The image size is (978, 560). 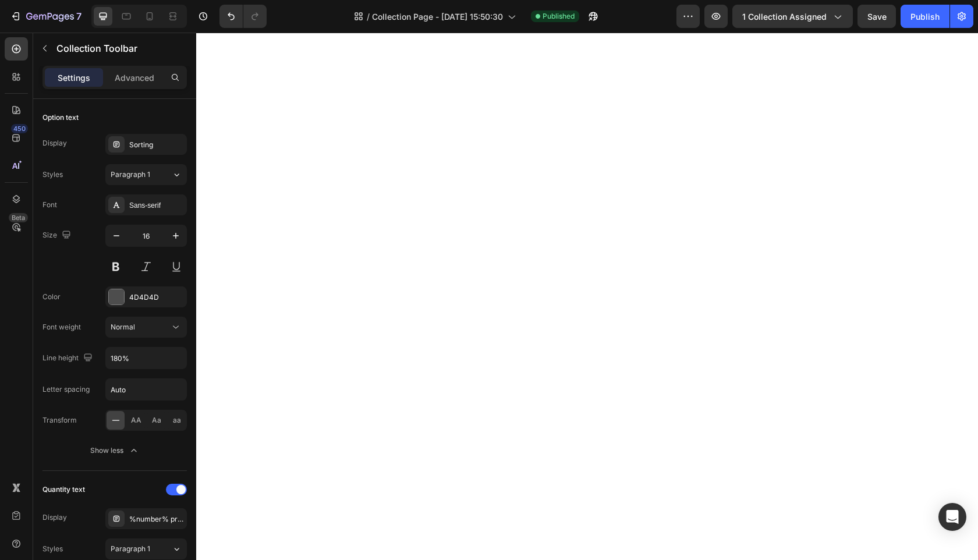 What do you see at coordinates (156, 420) in the screenshot?
I see `span: Aa` at bounding box center [156, 420].